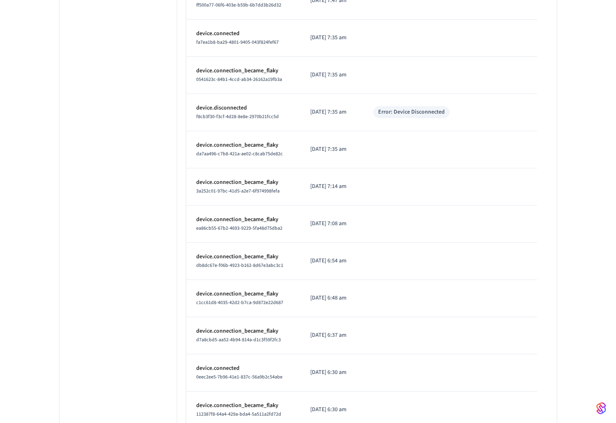  Describe the element at coordinates (244, 108) in the screenshot. I see `p: device.disconnected` at that location.